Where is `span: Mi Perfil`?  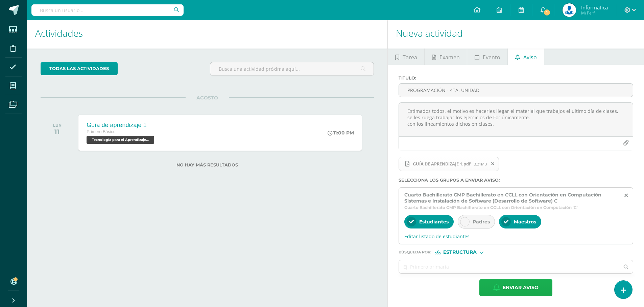
span: Mi Perfil is located at coordinates (594, 13).